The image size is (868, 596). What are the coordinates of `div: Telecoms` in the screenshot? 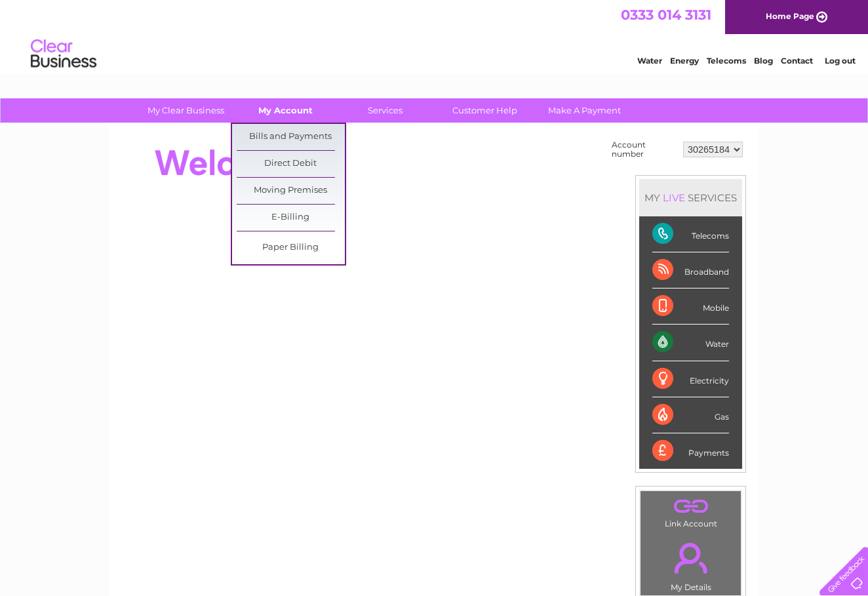 It's located at (690, 234).